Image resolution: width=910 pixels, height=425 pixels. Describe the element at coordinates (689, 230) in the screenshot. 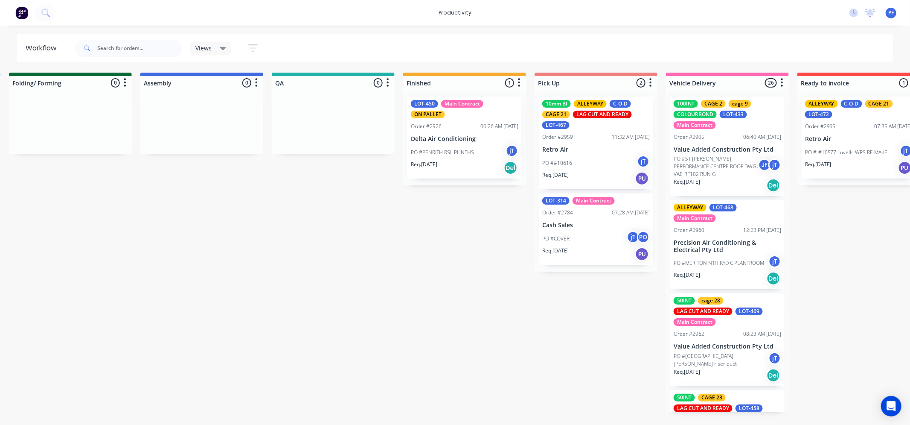

I see `div: Order #2960` at that location.